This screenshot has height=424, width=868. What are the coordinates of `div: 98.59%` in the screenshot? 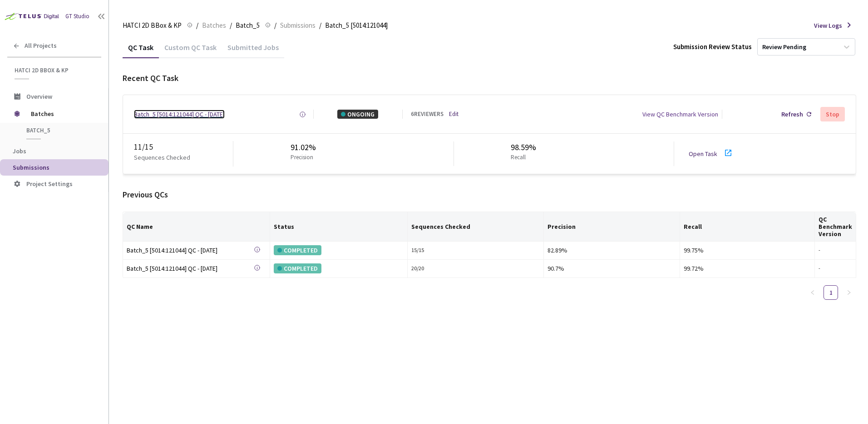 It's located at (524, 147).